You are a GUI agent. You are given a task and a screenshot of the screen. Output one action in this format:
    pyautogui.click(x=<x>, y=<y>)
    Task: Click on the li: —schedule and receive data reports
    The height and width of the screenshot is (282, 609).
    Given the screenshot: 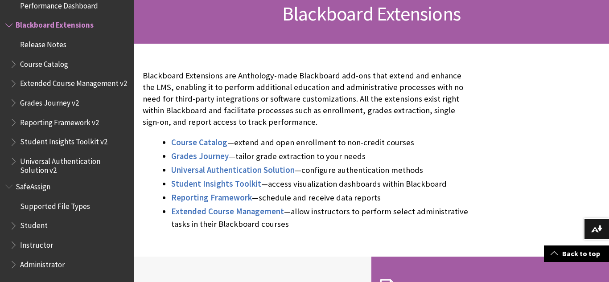 What is the action you would take?
    pyautogui.click(x=320, y=198)
    